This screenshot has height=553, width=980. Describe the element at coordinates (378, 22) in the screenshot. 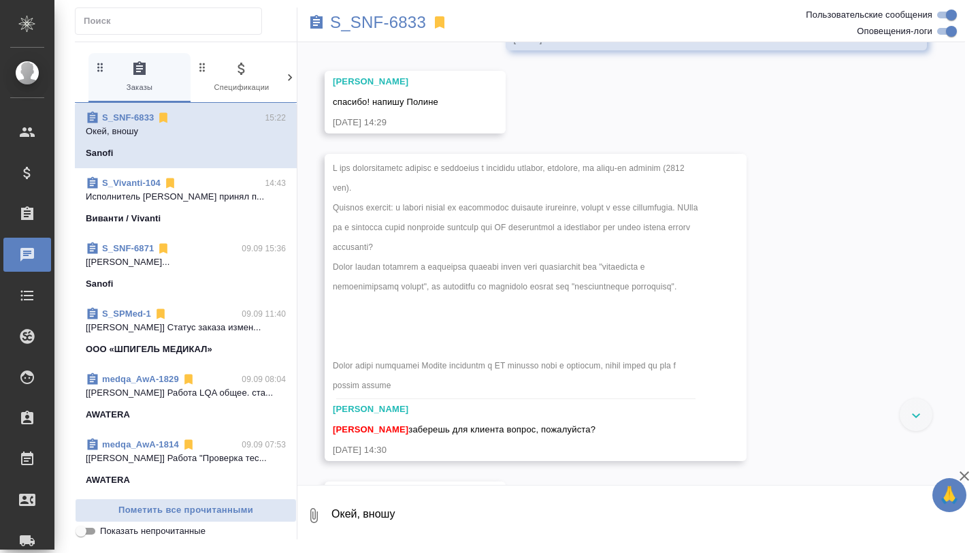

I see `p: S_SNF-6833` at that location.